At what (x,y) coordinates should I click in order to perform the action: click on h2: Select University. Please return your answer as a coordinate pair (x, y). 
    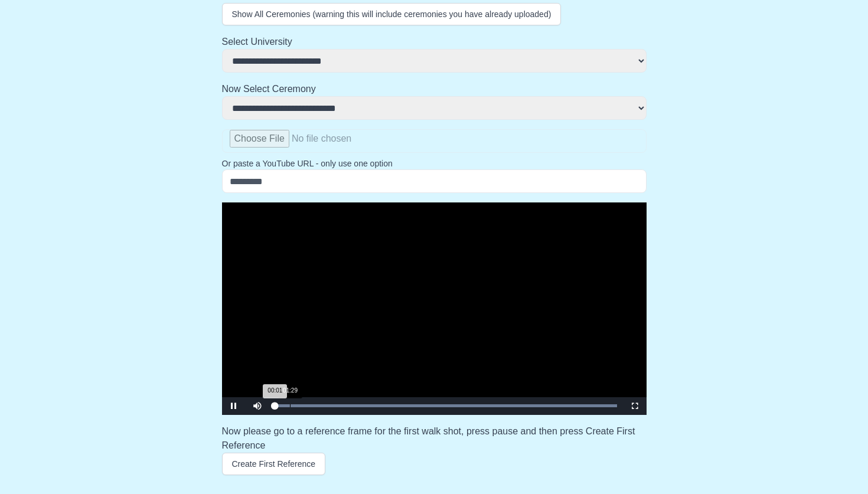
    Looking at the image, I should click on (434, 42).